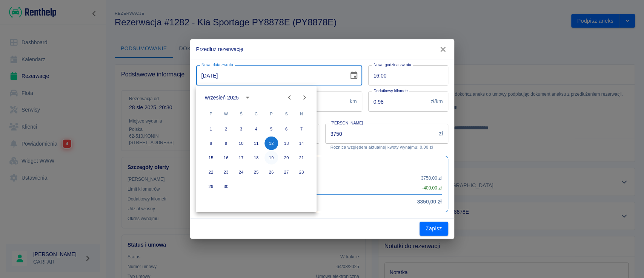 The height and width of the screenshot is (278, 644). What do you see at coordinates (226, 157) in the screenshot?
I see `button: 16` at bounding box center [226, 157].